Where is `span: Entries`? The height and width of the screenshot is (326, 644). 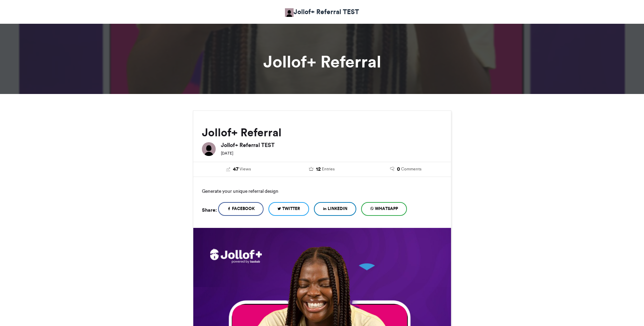
span: Entries is located at coordinates (328, 169).